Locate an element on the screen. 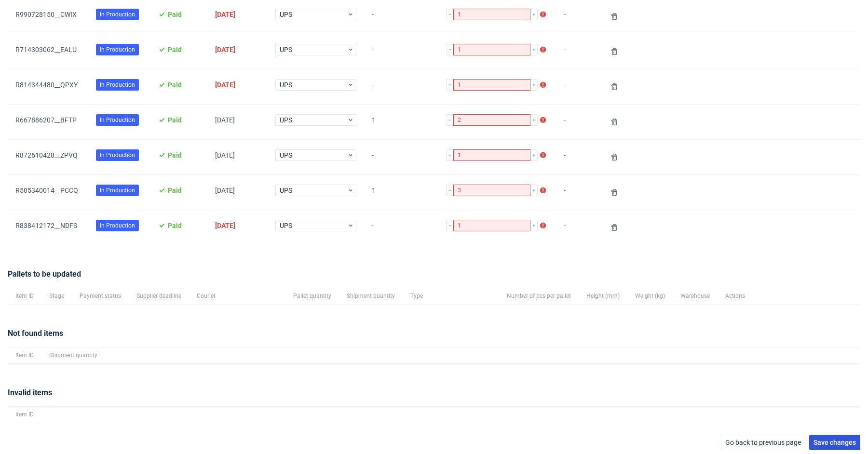 The image size is (868, 454). span: Supplier deadline is located at coordinates (159, 296).